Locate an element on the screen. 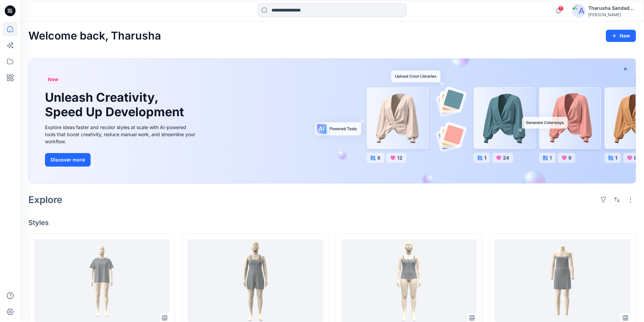 The width and height of the screenshot is (644, 322). span: New is located at coordinates (53, 80).